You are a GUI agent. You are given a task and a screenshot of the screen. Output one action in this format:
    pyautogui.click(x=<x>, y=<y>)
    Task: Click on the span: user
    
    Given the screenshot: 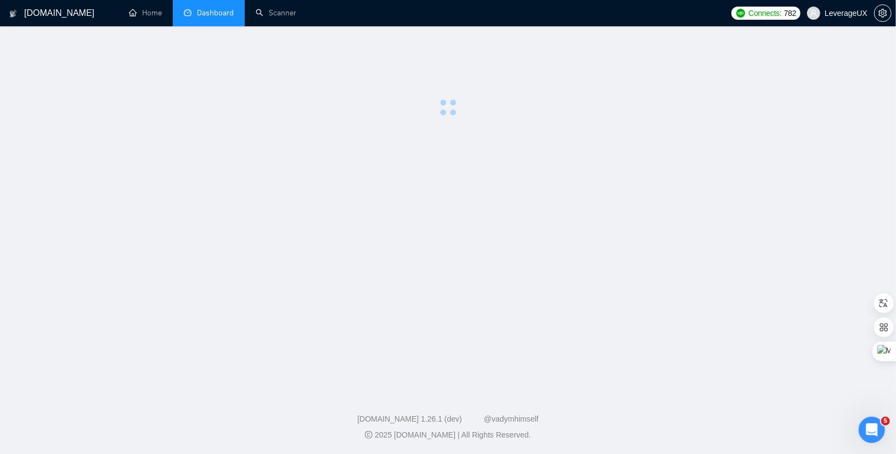 What is the action you would take?
    pyautogui.click(x=813, y=13)
    